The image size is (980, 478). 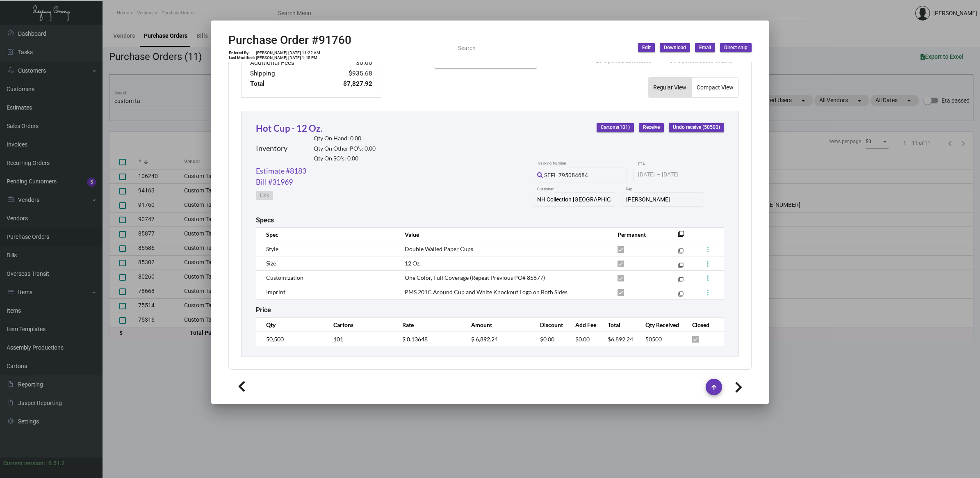 What do you see at coordinates (549, 324) in the screenshot?
I see `th: Discount` at bounding box center [549, 324].